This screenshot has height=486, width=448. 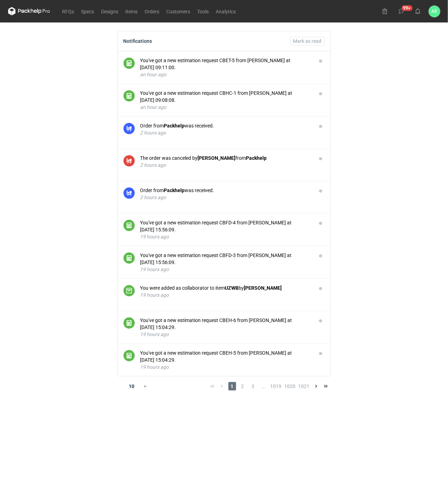 What do you see at coordinates (29, 11) in the screenshot?
I see `svg: Packhelp Pro` at bounding box center [29, 11].